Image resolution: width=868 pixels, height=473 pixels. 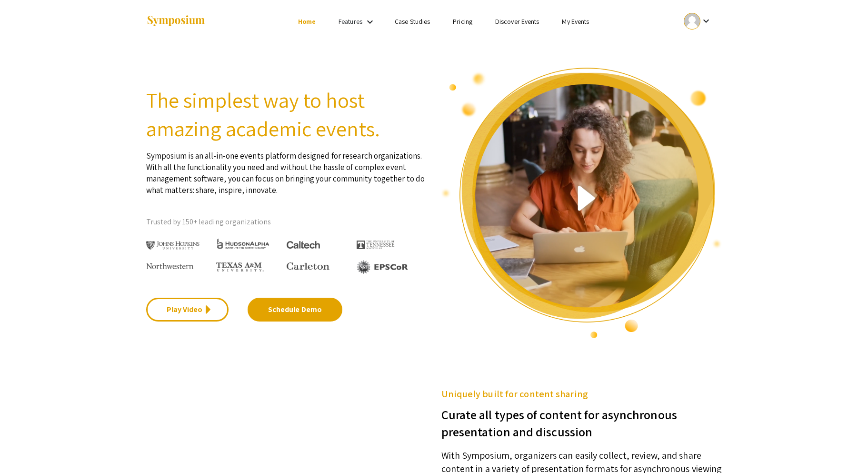 What do you see at coordinates (706, 21) in the screenshot?
I see `mat-icon: Expand account dropdown` at bounding box center [706, 21].